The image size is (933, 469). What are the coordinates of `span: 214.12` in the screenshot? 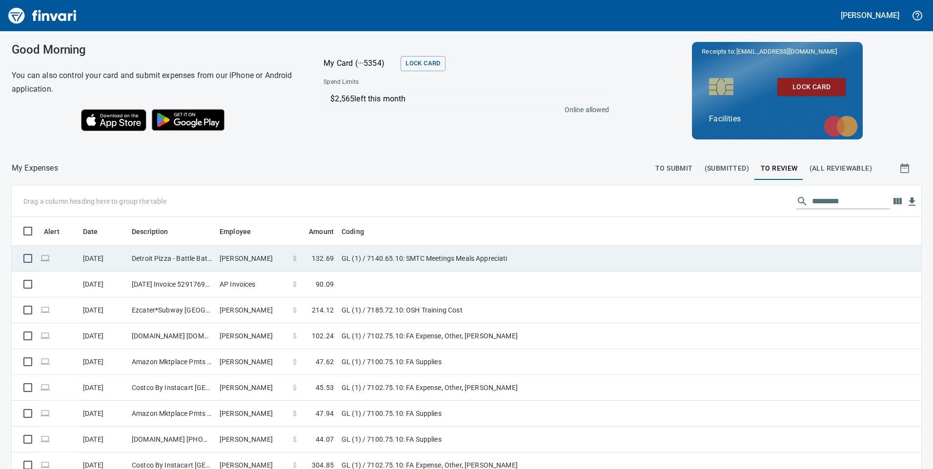 It's located at (323, 310).